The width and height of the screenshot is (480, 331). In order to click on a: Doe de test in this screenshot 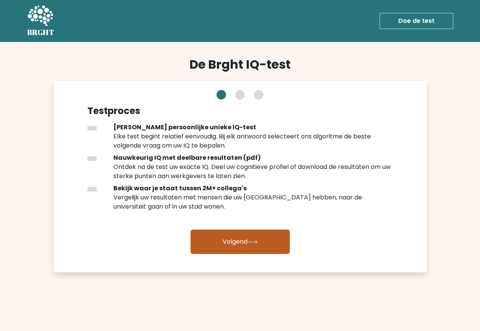, I will do `click(416, 21)`.